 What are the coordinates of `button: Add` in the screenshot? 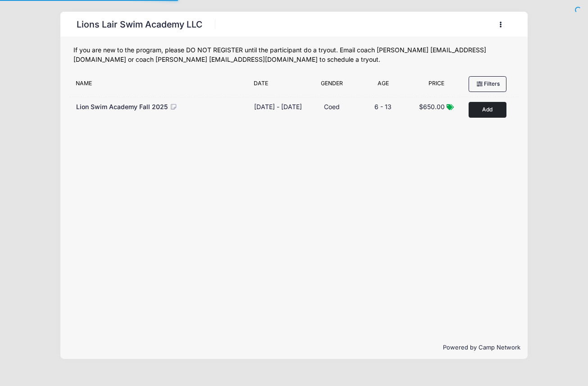 It's located at (488, 110).